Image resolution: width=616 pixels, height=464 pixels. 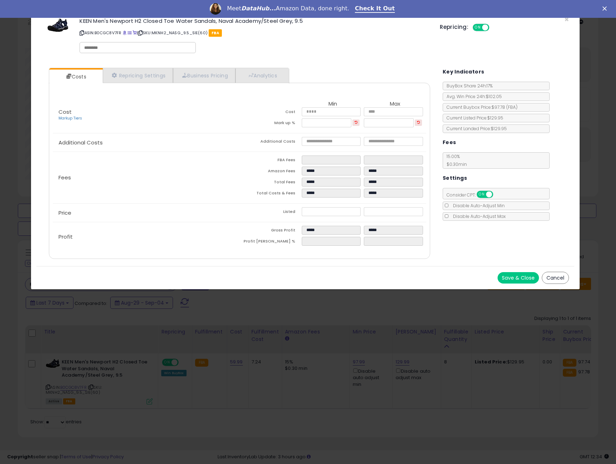 I want to click on p: ASIN: B0CGC8V7FR | SKU: MKNH2_NASG_9.5_SIE(60), so click(x=255, y=33).